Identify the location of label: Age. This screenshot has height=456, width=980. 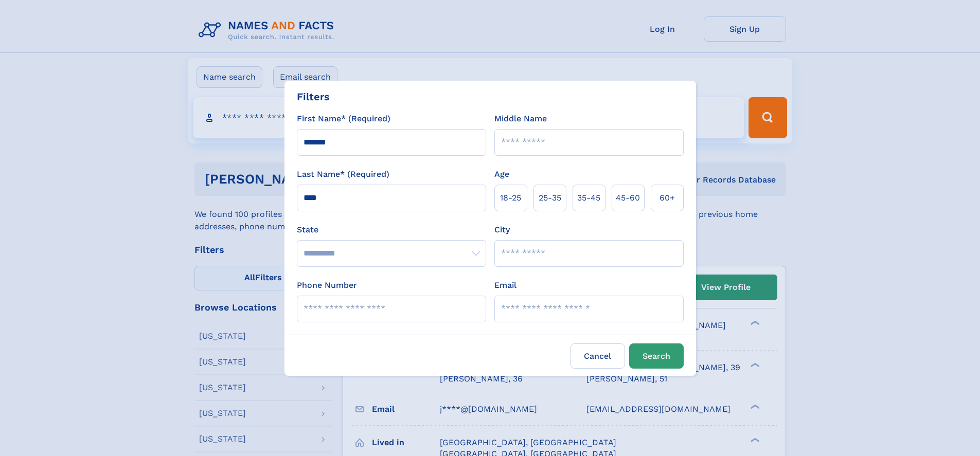
(502, 174).